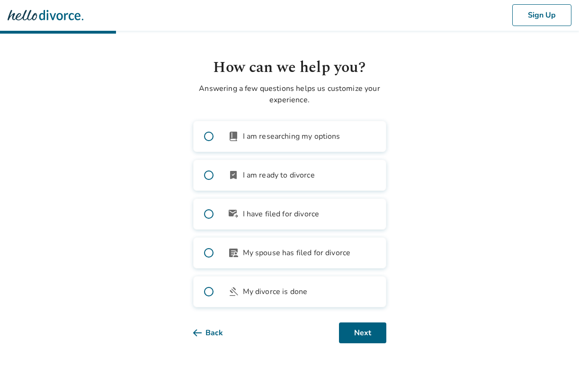 Image resolution: width=579 pixels, height=366 pixels. Describe the element at coordinates (233, 292) in the screenshot. I see `span: gavel` at that location.